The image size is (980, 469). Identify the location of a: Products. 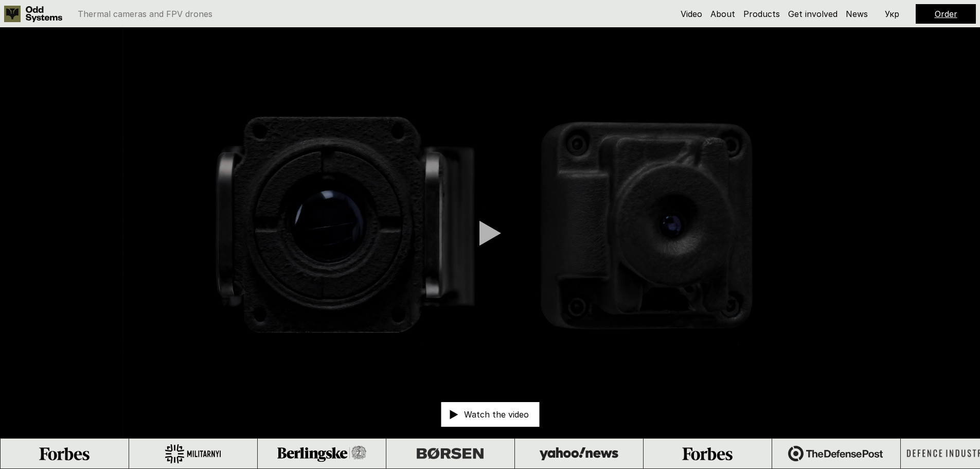
(761, 14).